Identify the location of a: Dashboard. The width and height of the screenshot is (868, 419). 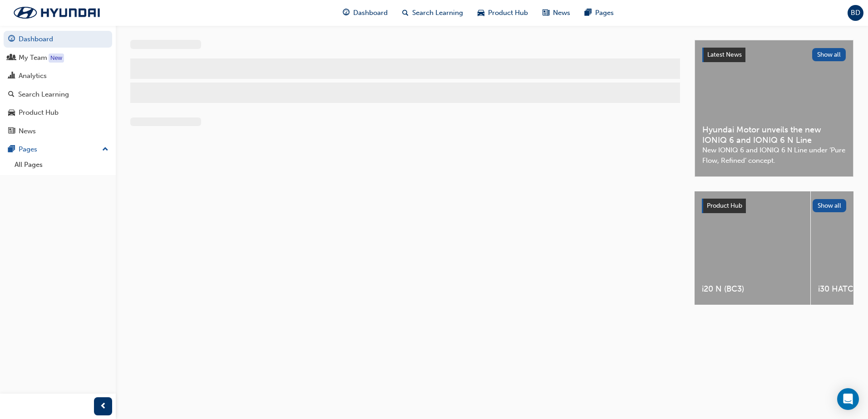
(58, 39).